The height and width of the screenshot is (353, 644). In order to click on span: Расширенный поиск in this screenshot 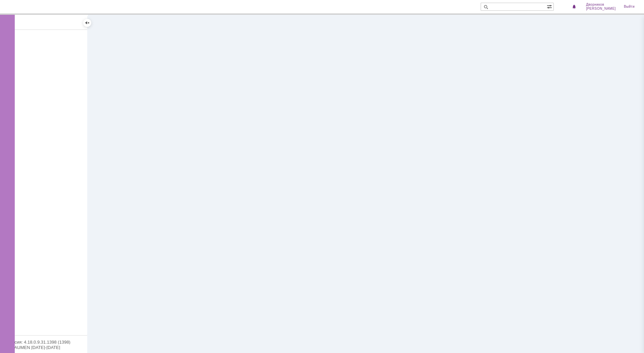, I will do `click(550, 6)`.